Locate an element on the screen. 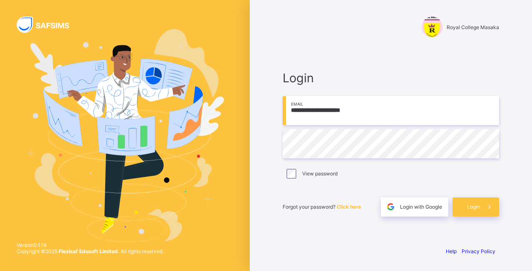  span: Login with Google is located at coordinates (421, 207).